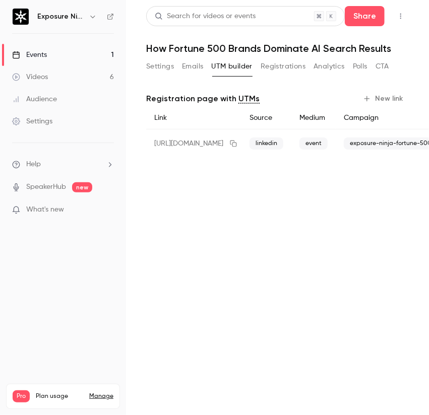  What do you see at coordinates (59, 397) in the screenshot?
I see `span: Plan usage` at bounding box center [59, 397].